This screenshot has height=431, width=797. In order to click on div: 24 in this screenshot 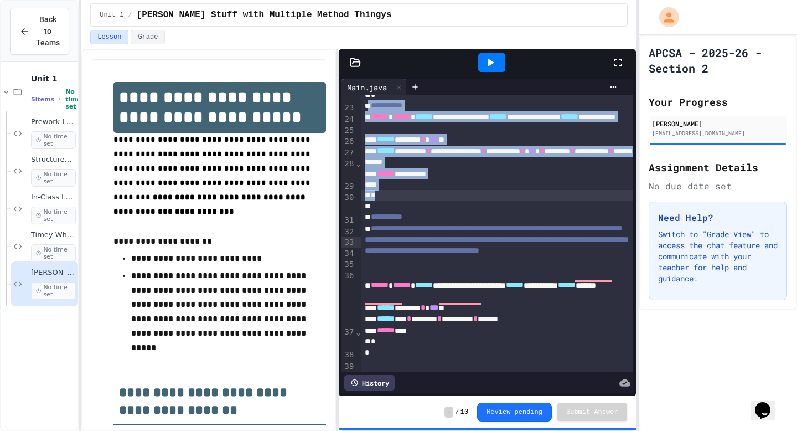, I will do `click(348, 120)`.